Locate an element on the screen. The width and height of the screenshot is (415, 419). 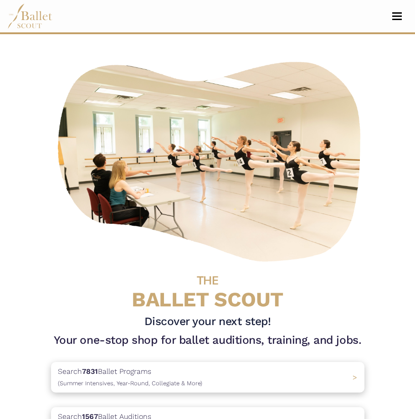
b: 7831 is located at coordinates (90, 371).